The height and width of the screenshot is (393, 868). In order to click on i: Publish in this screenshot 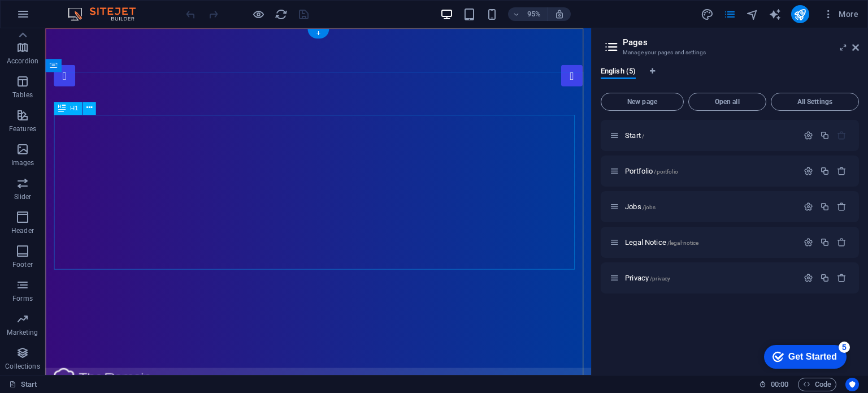, I will do `click(800, 14)`.